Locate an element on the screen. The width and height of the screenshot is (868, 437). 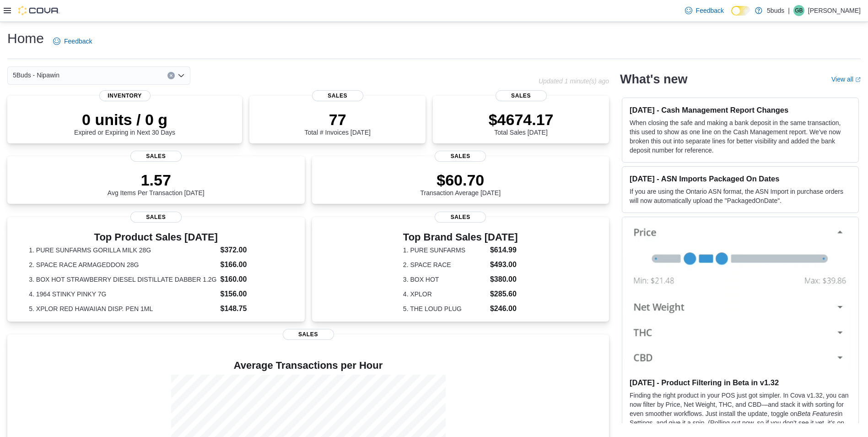
p: 1.57 is located at coordinates (156, 180).